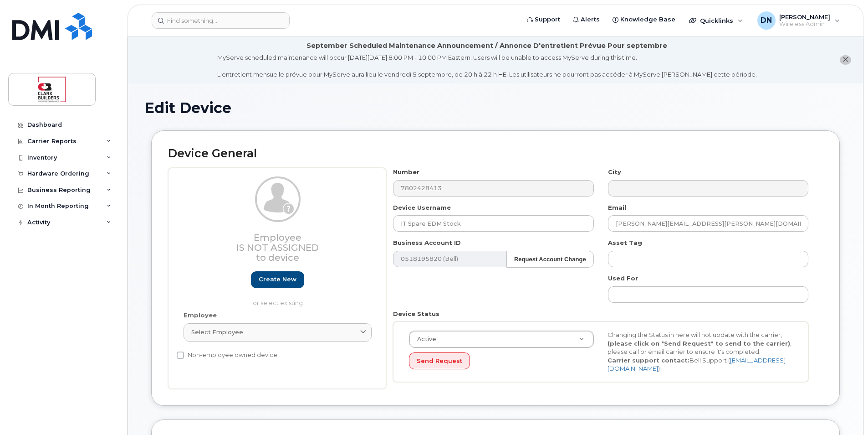 This screenshot has width=868, height=435. What do you see at coordinates (439, 360) in the screenshot?
I see `button: Send Request` at bounding box center [439, 360].